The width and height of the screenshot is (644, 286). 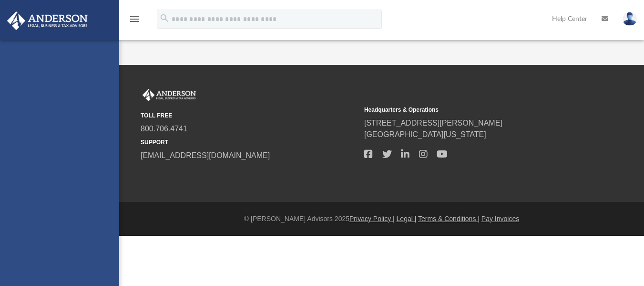 What do you see at coordinates (165, 18) in the screenshot?
I see `i: search` at bounding box center [165, 18].